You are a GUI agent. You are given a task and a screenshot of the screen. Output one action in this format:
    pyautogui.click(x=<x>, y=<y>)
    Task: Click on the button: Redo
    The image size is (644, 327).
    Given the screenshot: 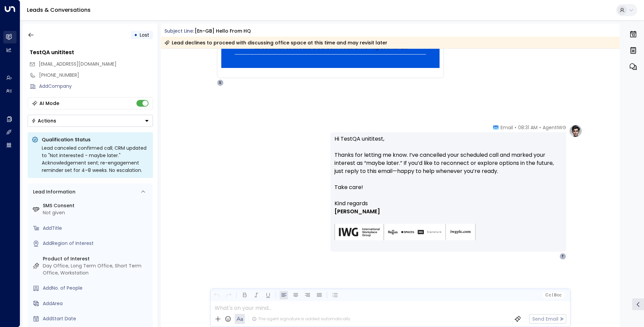 What is the action you would take?
    pyautogui.click(x=228, y=295)
    